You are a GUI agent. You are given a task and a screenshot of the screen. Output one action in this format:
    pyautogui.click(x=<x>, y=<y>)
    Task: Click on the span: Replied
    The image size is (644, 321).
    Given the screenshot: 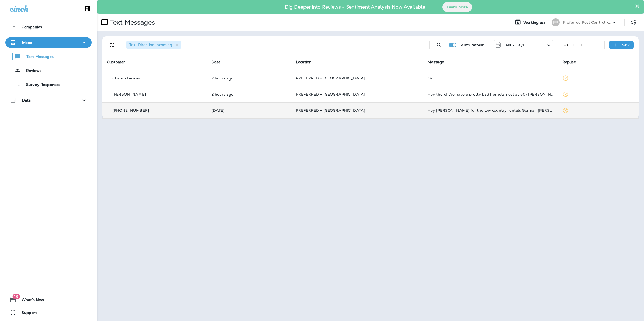 What is the action you would take?
    pyautogui.click(x=570, y=62)
    